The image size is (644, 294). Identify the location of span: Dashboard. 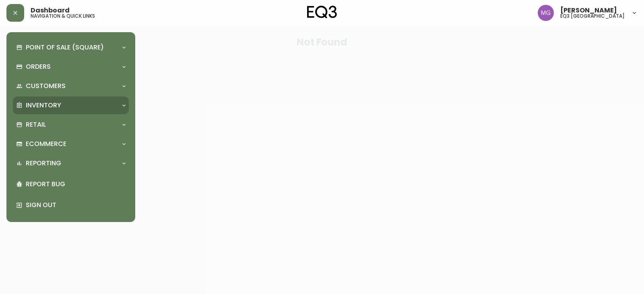
(50, 10).